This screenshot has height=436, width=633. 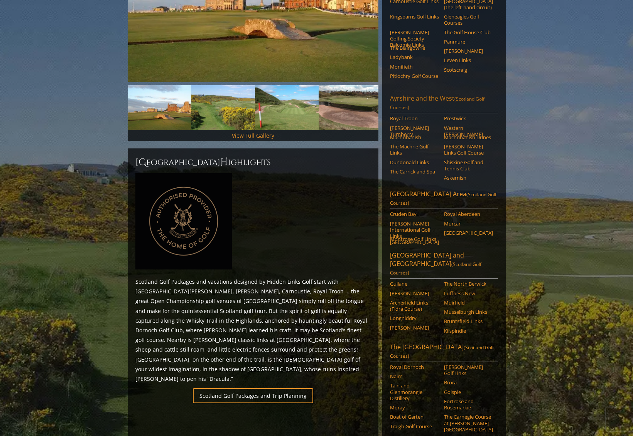 What do you see at coordinates (414, 214) in the screenshot?
I see `a: Cruden Bay` at bounding box center [414, 214].